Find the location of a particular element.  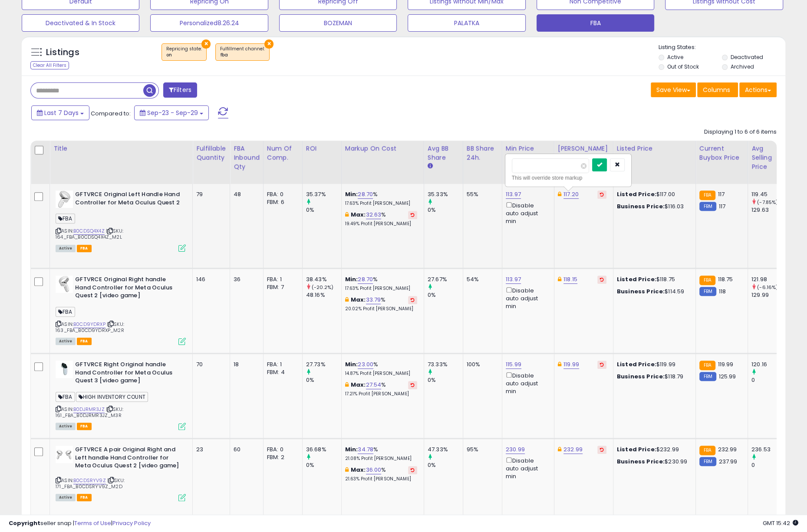

div: $114.59 is located at coordinates (653, 292).